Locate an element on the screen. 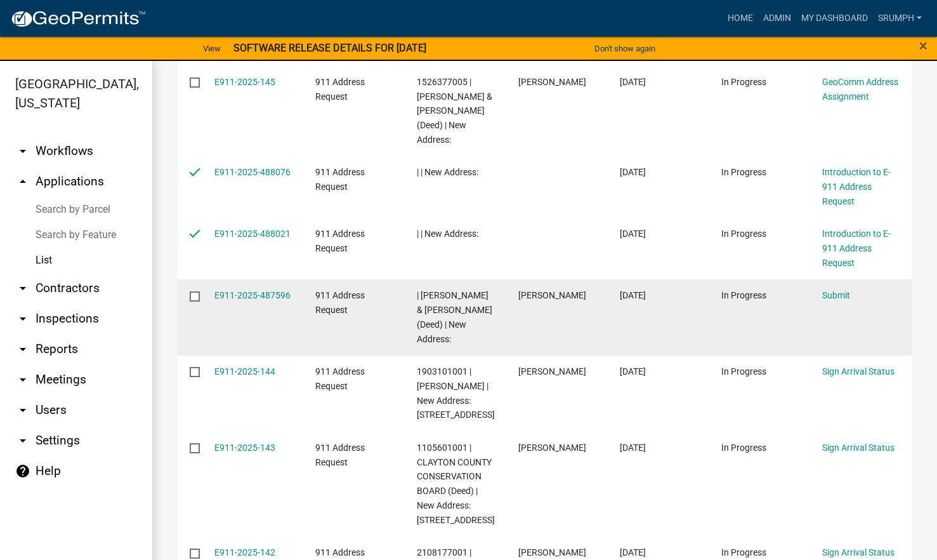  a: Submit is located at coordinates (836, 295).